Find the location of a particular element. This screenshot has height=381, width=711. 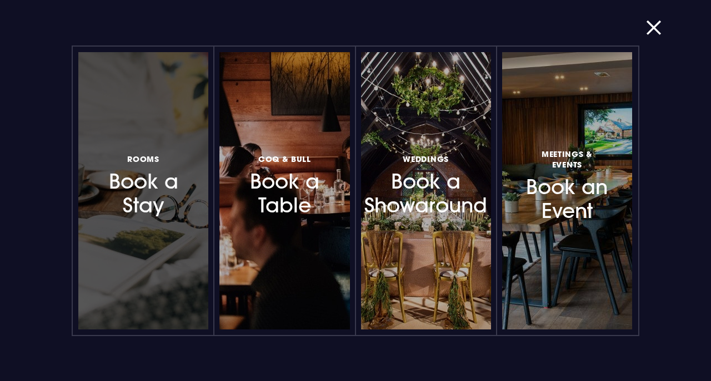

h3: Book a Showaround is located at coordinates (426, 185).